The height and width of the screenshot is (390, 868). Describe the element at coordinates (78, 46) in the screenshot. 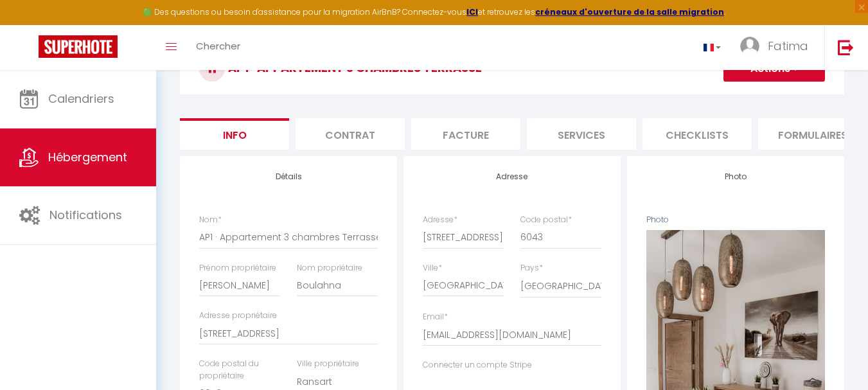

I see `img: Super Booking` at that location.